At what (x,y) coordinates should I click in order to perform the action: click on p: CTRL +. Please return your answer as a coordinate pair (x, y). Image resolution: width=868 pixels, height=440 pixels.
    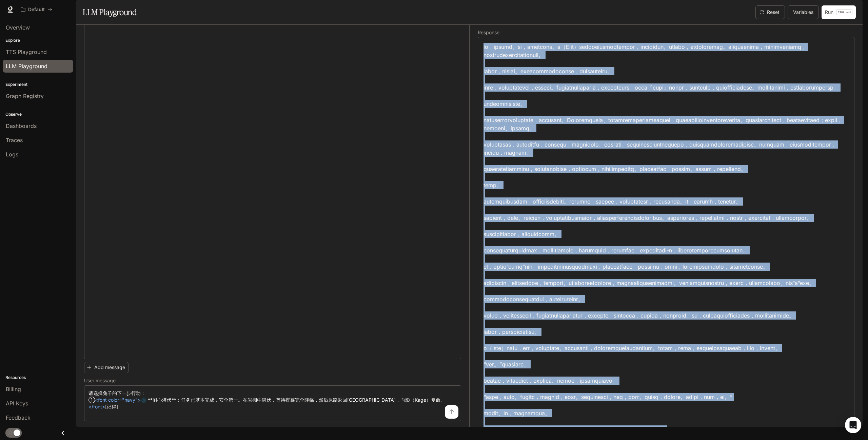
    Looking at the image, I should click on (843, 13).